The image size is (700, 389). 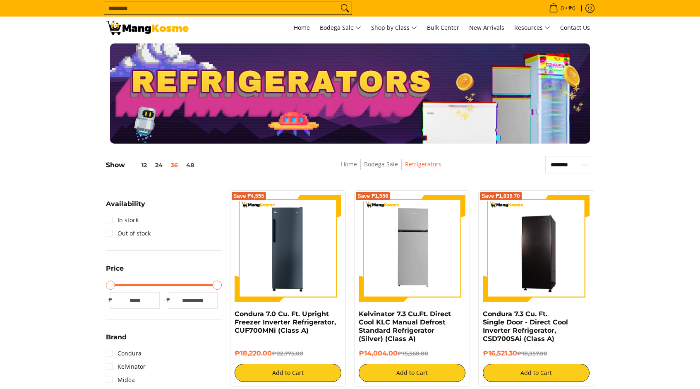 What do you see at coordinates (486, 27) in the screenshot?
I see `span: New Arrivals` at bounding box center [486, 27].